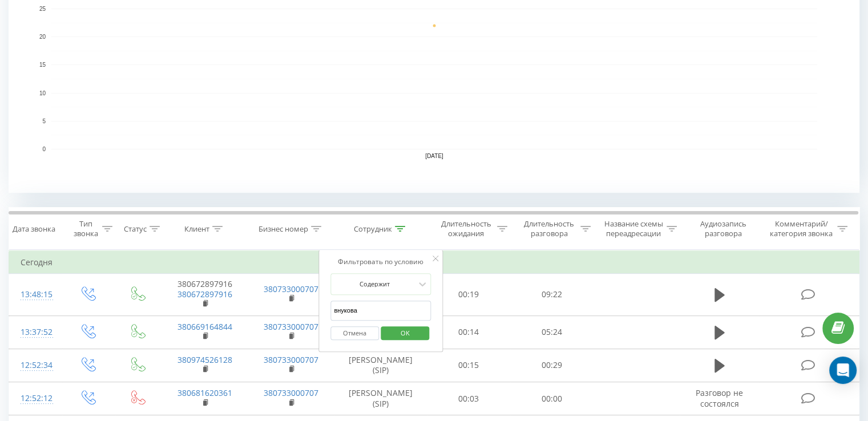 This screenshot has height=421, width=868. What do you see at coordinates (205, 326) in the screenshot?
I see `a: 380669164844` at bounding box center [205, 326].